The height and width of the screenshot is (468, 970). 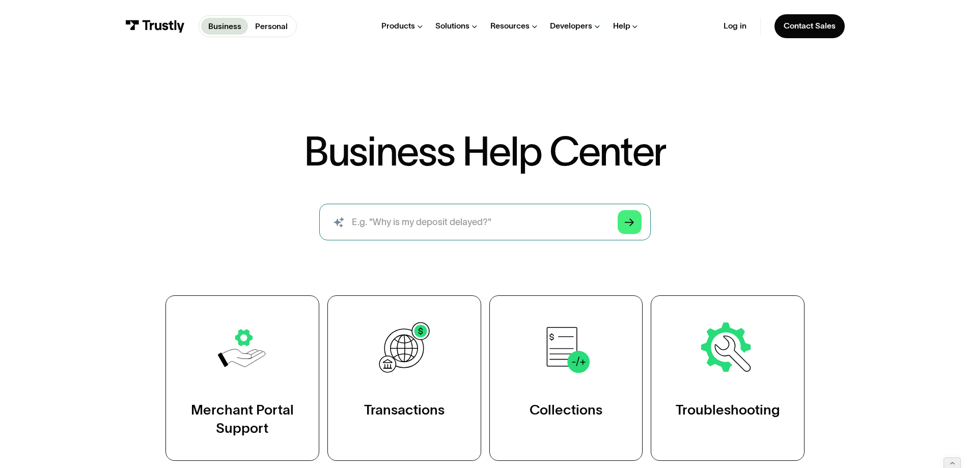 What do you see at coordinates (404, 378) in the screenshot?
I see `a: Transactions` at bounding box center [404, 378].